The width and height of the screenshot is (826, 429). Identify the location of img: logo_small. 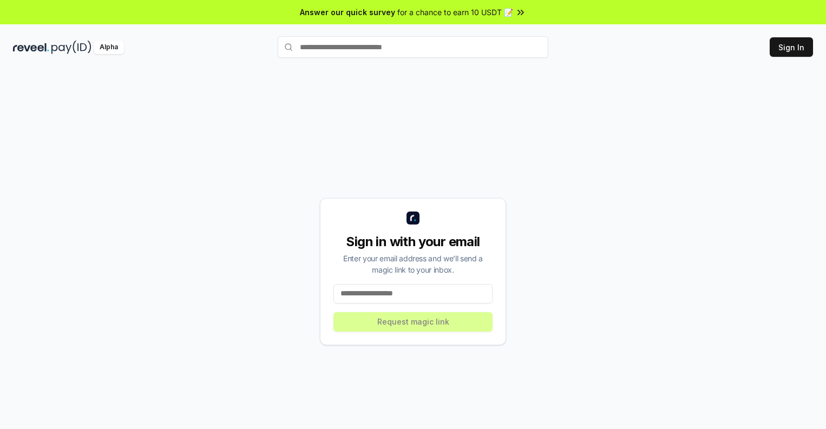
(413, 218).